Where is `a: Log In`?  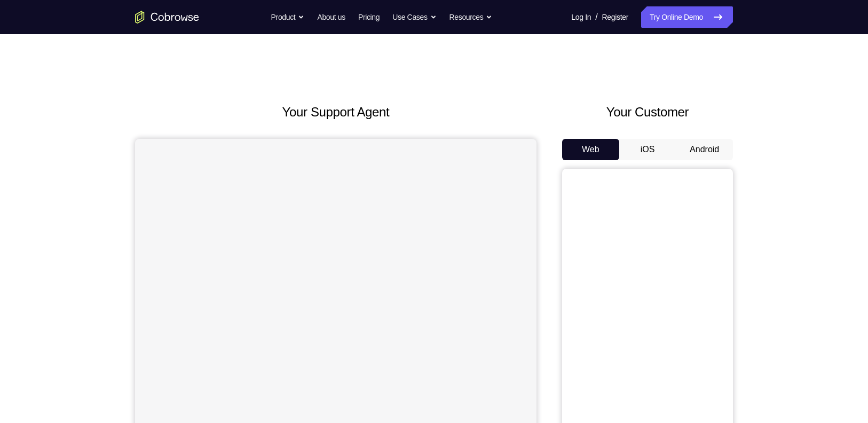 a: Log In is located at coordinates (581, 17).